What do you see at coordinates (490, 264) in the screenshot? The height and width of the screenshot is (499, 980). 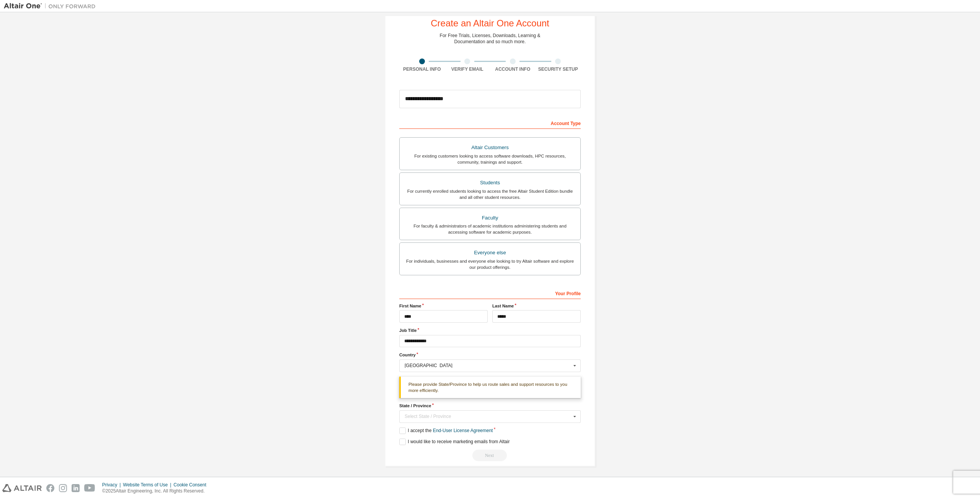 I see `div: For individuals, businesses and everyone else looking to try Altair software and explore our prod...` at bounding box center [490, 264].